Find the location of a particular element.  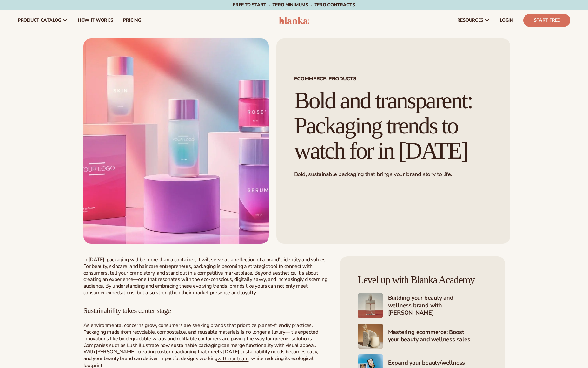

a: LOGIN is located at coordinates (507, 20).